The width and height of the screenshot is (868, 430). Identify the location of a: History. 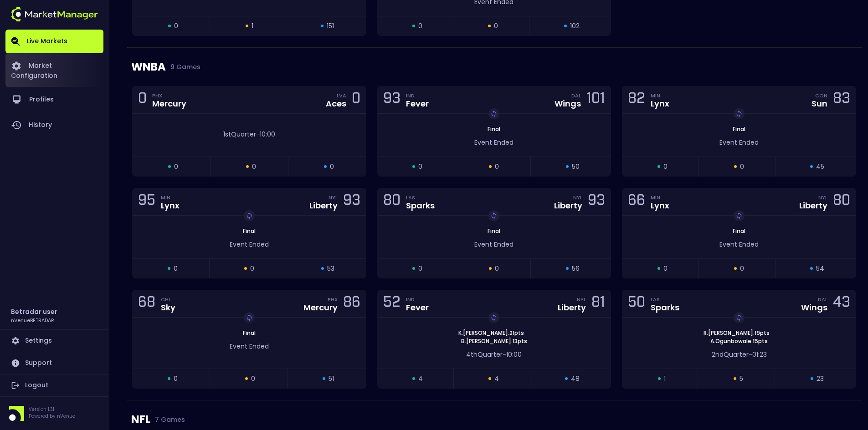
(54, 125).